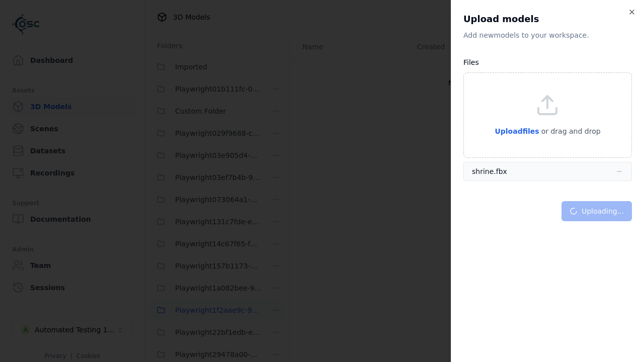  Describe the element at coordinates (570, 131) in the screenshot. I see `p: or drag and drop` at that location.